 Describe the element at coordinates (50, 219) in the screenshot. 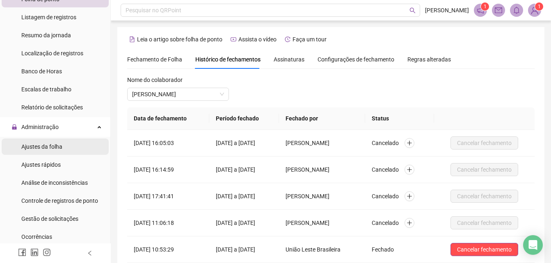

I see `span: Gestão de solicitações` at that location.